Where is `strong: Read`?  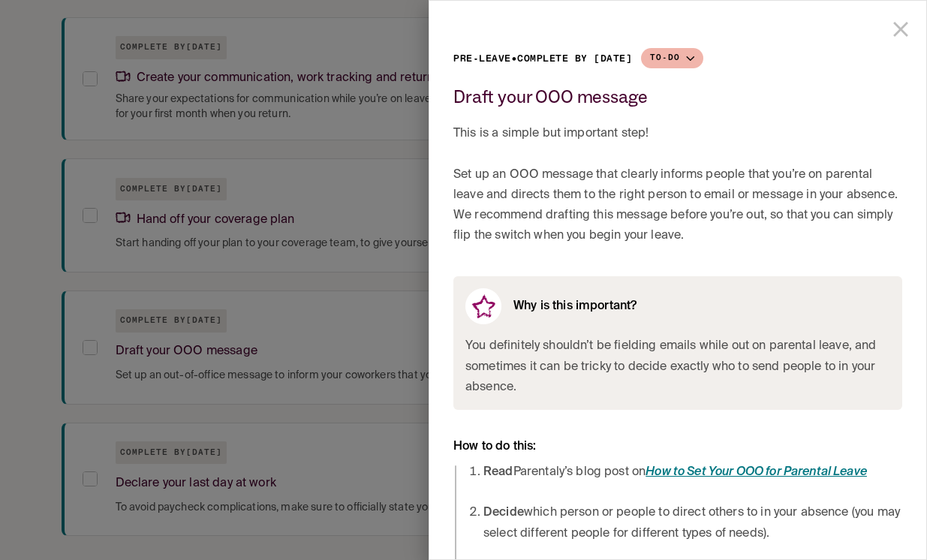 strong: Read is located at coordinates (499, 472).